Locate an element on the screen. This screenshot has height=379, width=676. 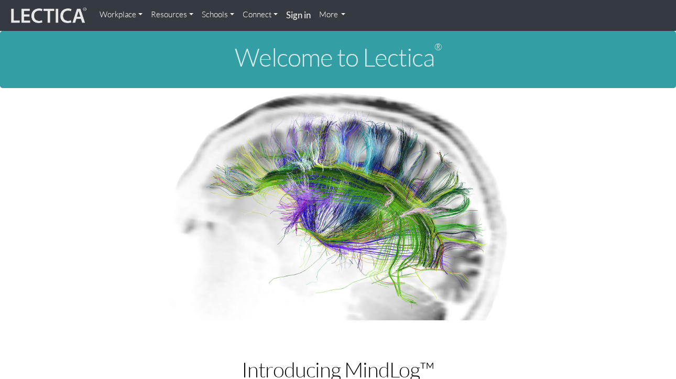
a: Resources is located at coordinates (172, 15).